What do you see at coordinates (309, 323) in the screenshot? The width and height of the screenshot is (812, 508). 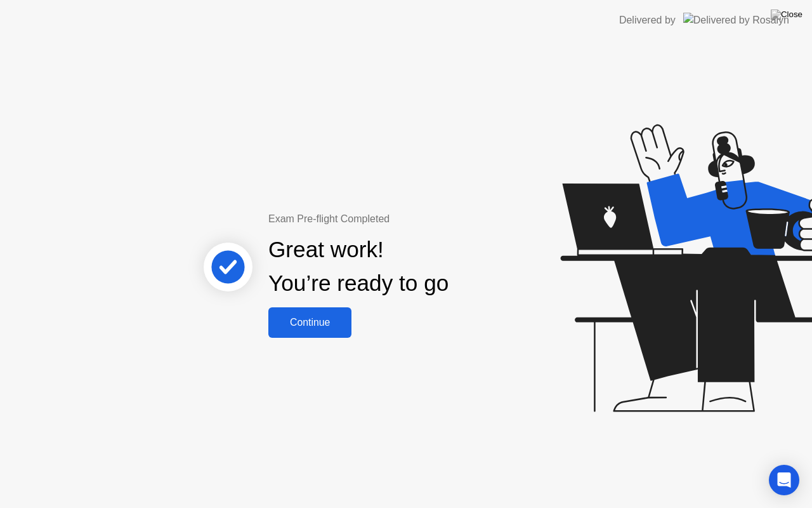 I see `div: Continue` at bounding box center [309, 323].